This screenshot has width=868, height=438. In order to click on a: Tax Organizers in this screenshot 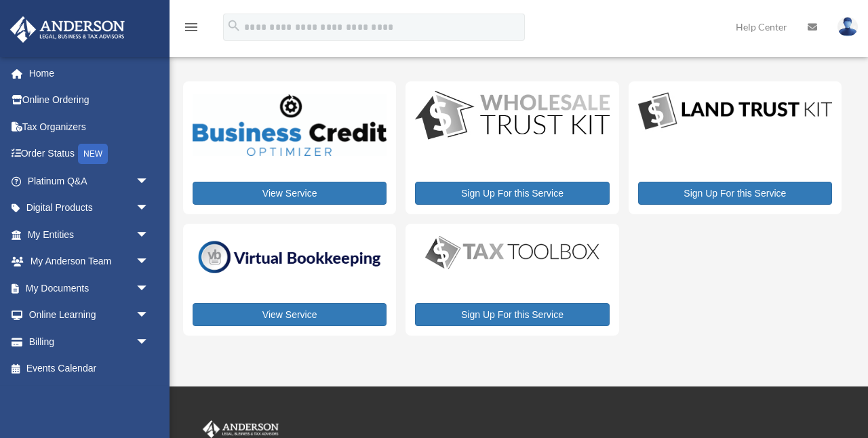, I will do `click(89, 127)`.